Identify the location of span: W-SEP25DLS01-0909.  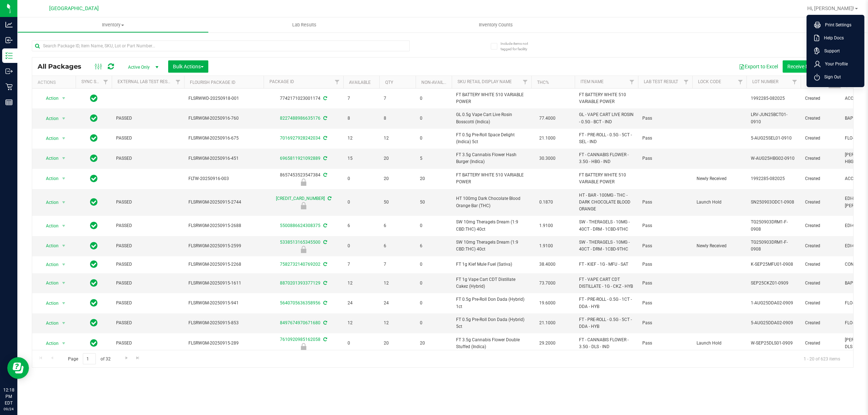
(774, 343).